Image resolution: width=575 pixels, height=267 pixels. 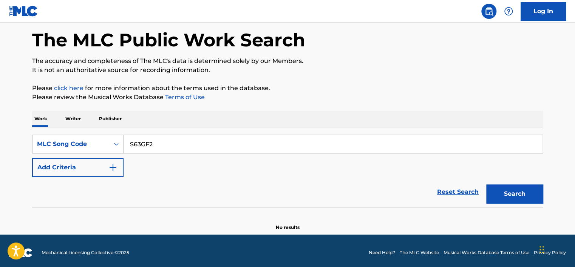 What do you see at coordinates (69, 88) in the screenshot?
I see `a: click here` at bounding box center [69, 88].